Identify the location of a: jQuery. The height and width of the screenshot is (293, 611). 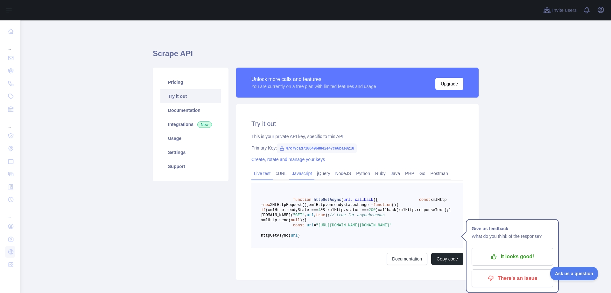
(324, 173).